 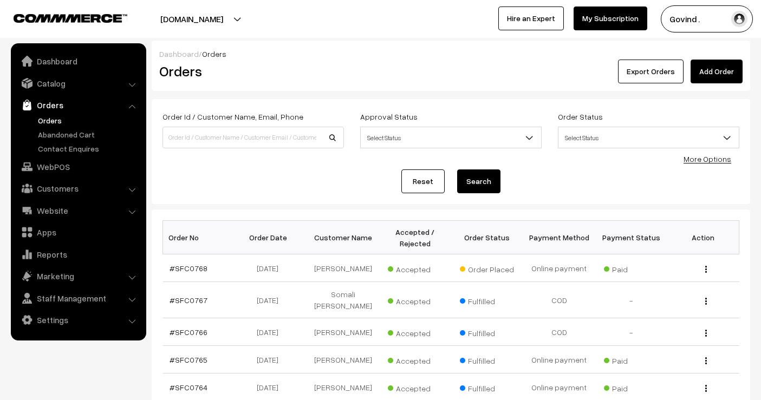 I want to click on label: Approval Status, so click(x=389, y=116).